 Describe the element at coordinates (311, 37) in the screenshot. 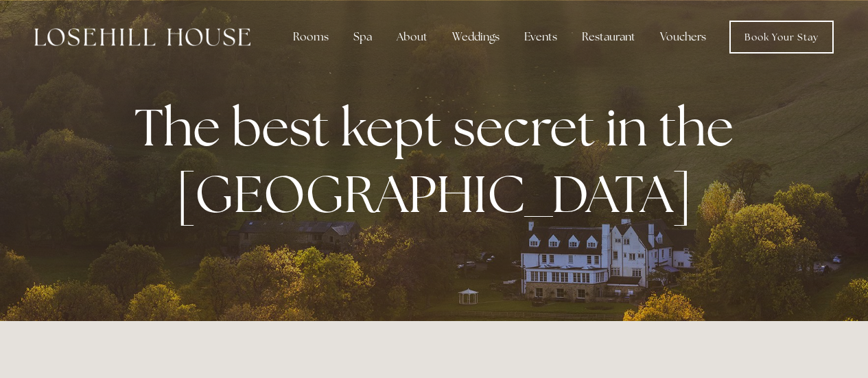

I see `div: Rooms` at that location.